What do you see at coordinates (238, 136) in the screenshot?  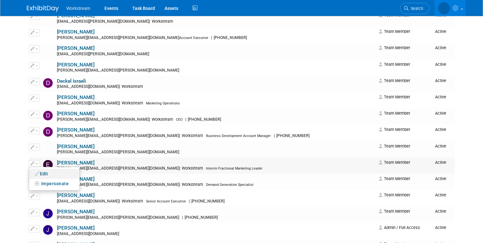 I see `span: Business Development Account Manager` at bounding box center [238, 136].